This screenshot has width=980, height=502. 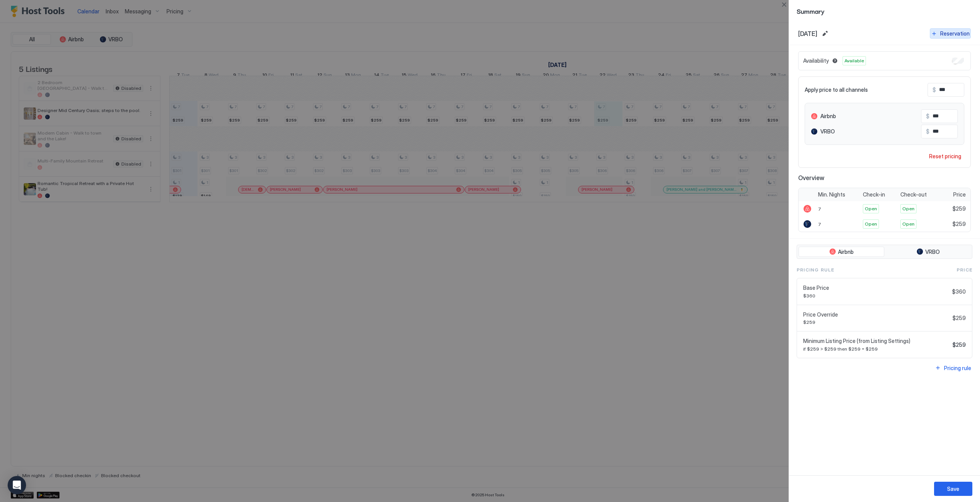 I want to click on button: Airbnb, so click(x=842, y=252).